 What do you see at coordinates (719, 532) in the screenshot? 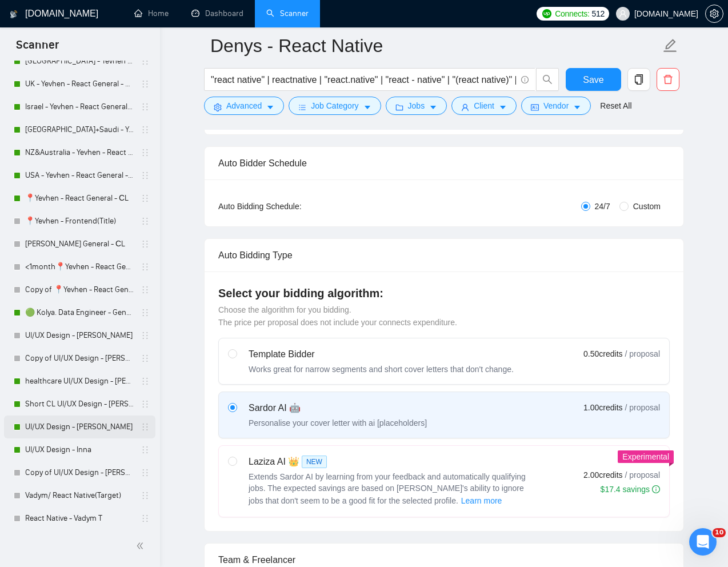
I see `span: 10` at bounding box center [719, 532].